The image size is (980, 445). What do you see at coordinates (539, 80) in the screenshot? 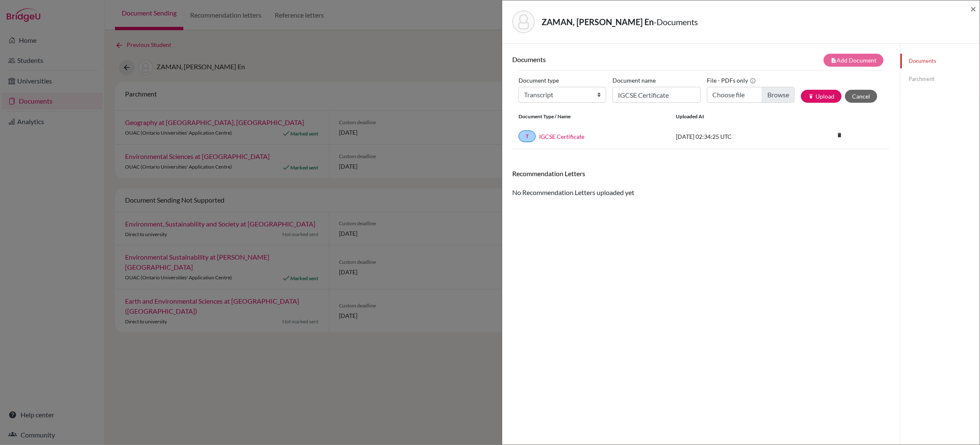
I see `label: Document type` at bounding box center [539, 80].